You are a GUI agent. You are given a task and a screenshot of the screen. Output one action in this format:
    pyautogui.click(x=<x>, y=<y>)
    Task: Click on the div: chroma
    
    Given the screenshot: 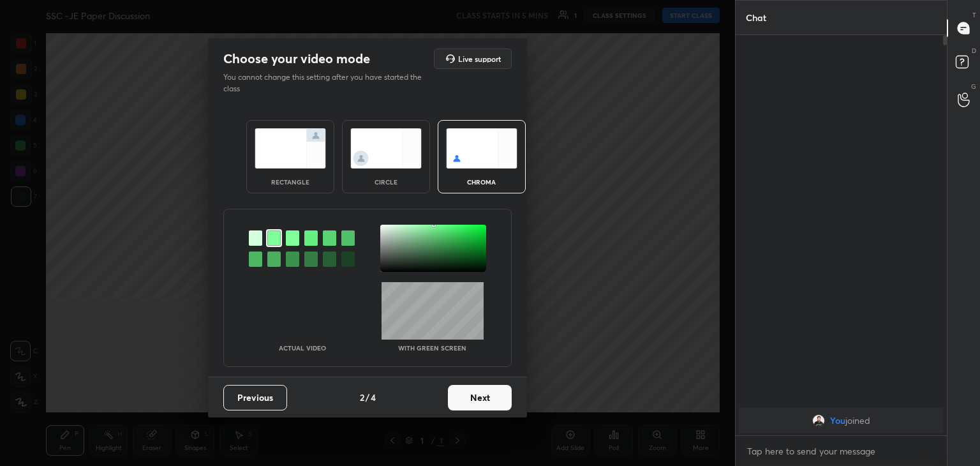 What is the action you would take?
    pyautogui.click(x=482, y=182)
    